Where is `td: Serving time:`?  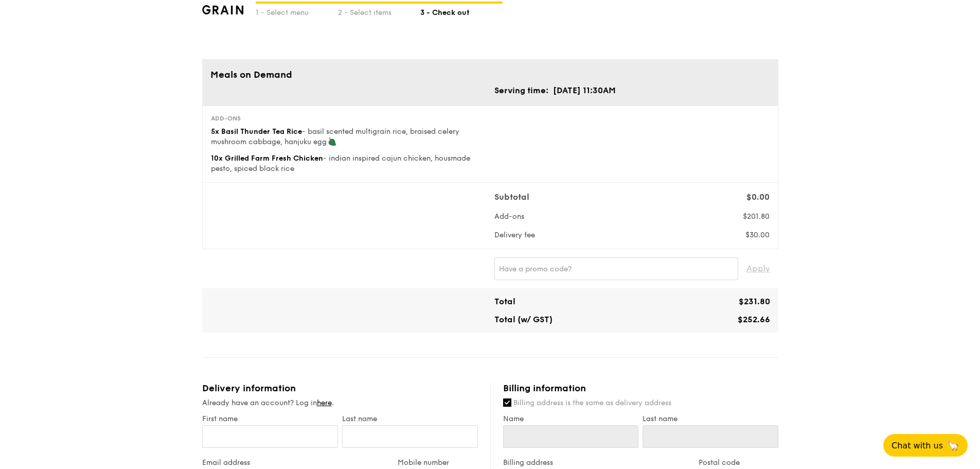
td: Serving time: is located at coordinates (523, 90).